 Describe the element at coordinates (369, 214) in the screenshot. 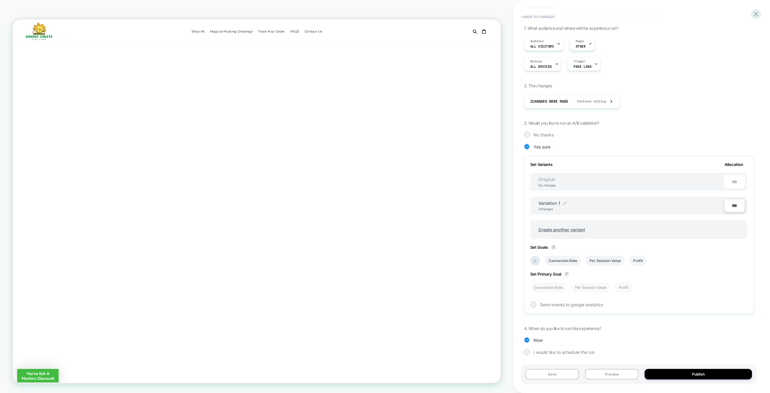

I see `p: Starter Pack` at that location.